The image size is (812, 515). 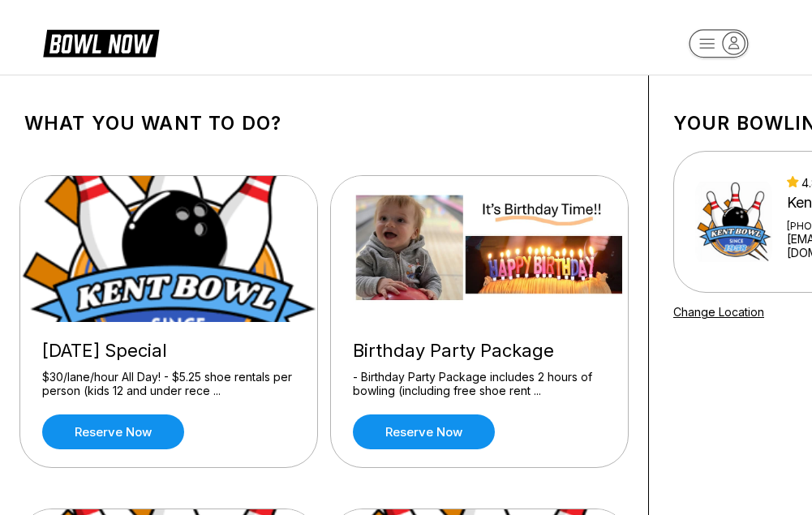 I want to click on div: $30/lane/hour All Day! - $5.25 shoe rentals per person (kids 12 and under rece ..., so click(x=169, y=384).